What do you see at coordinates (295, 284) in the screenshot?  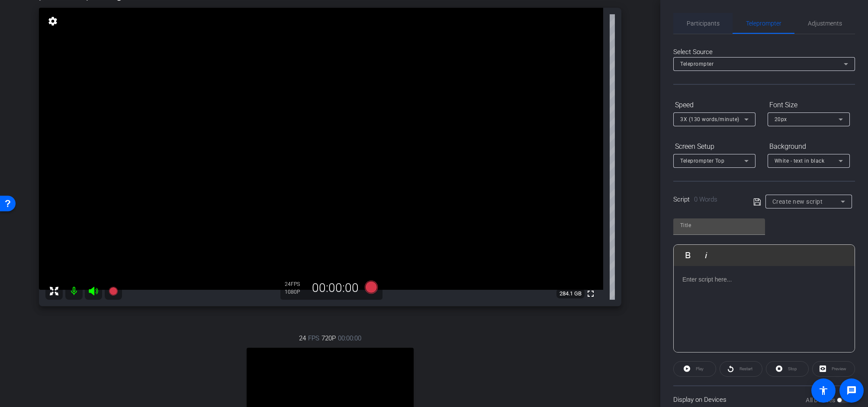 I see `div: 24` at bounding box center [295, 284].